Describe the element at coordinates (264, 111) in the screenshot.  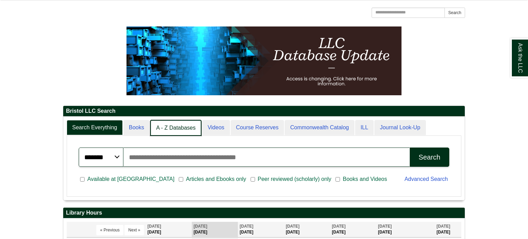
I see `h2: Bristol LLC Search` at that location.